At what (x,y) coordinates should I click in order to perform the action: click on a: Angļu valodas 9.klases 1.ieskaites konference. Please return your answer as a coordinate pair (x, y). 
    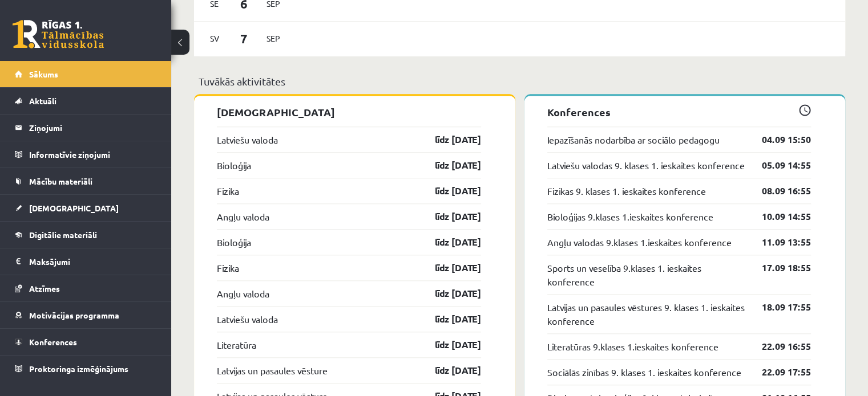
    Looking at the image, I should click on (639, 242).